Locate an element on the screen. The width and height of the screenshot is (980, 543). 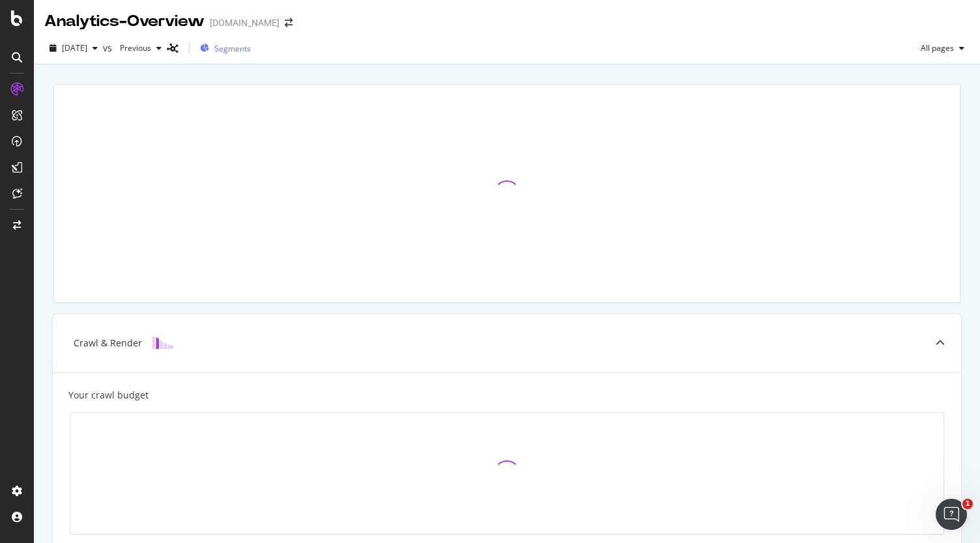
span: 2025 Sep. 13th is located at coordinates (74, 47).